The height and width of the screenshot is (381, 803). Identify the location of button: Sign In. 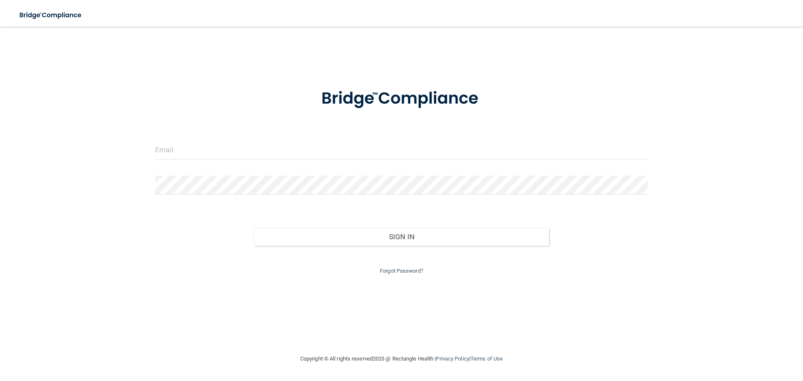
(402, 237).